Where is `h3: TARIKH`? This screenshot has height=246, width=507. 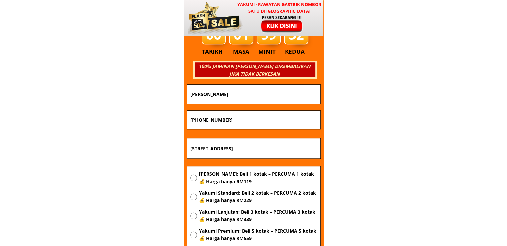
h3: TARIKH is located at coordinates (216, 52).